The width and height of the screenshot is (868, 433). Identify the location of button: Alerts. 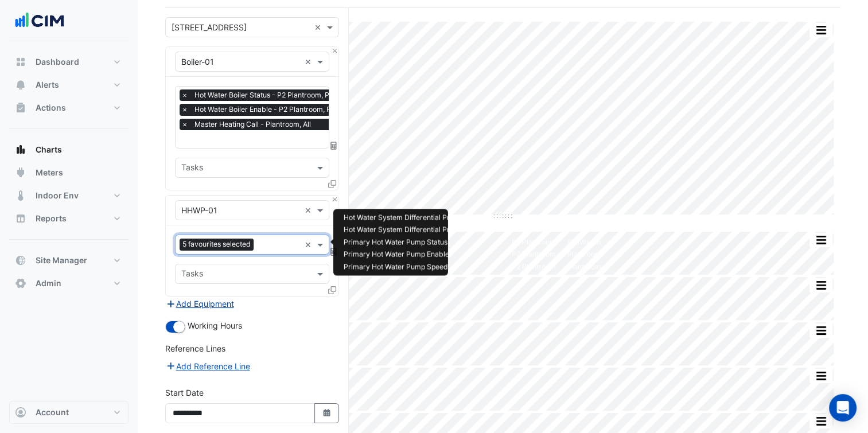
(69, 85).